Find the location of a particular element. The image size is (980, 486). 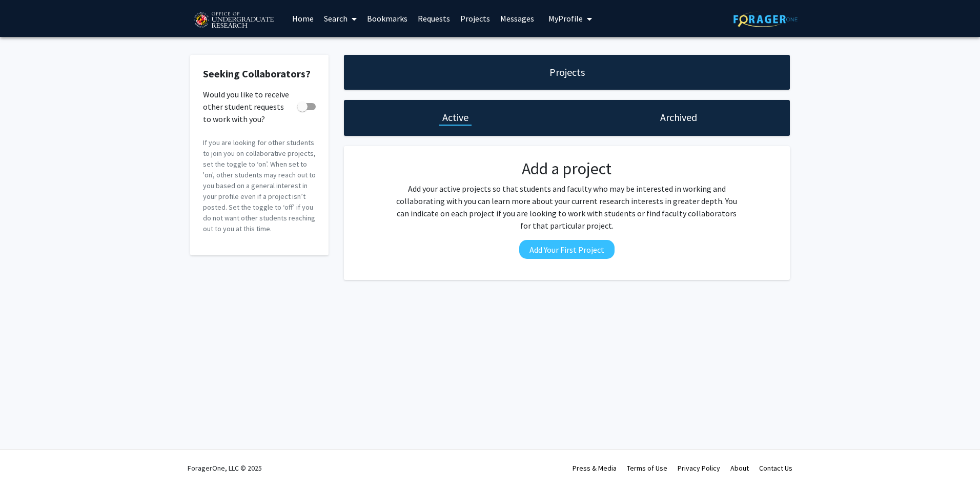

a: Press & Media is located at coordinates (594, 468).